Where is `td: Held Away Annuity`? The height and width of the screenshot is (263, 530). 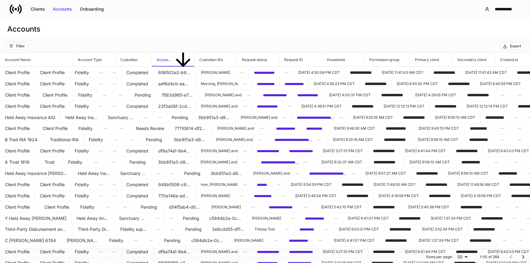
td: Held Away Annuity is located at coordinates (93, 218).